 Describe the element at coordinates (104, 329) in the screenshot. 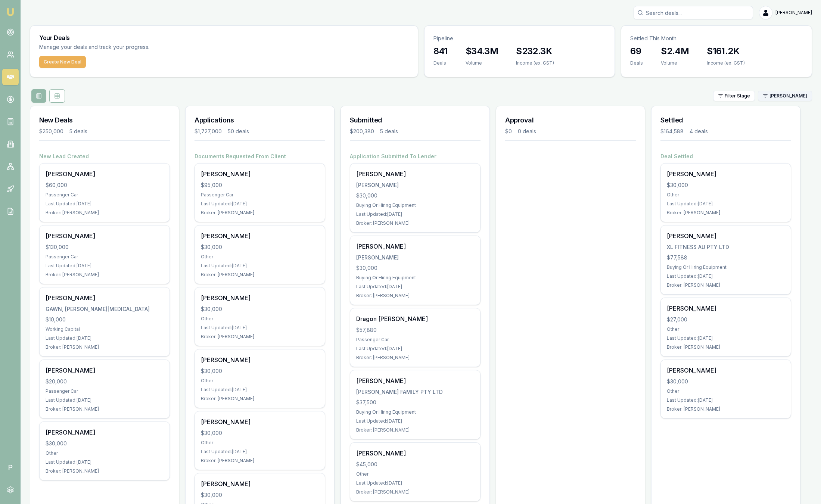

I see `div: Working Capital` at that location.